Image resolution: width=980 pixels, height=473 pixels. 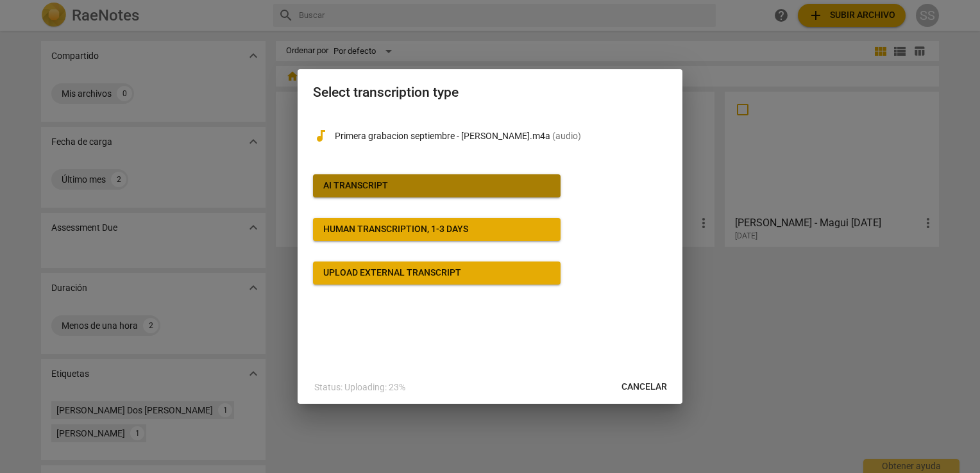 What do you see at coordinates (321, 136) in the screenshot?
I see `span: audiotrack` at bounding box center [321, 136].